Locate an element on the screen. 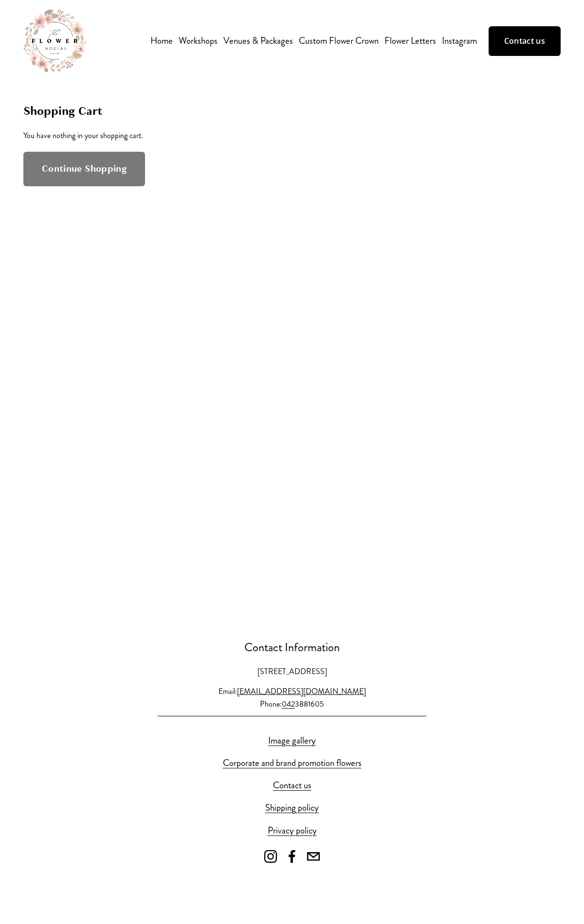  a: The Flower Social is located at coordinates (54, 41).